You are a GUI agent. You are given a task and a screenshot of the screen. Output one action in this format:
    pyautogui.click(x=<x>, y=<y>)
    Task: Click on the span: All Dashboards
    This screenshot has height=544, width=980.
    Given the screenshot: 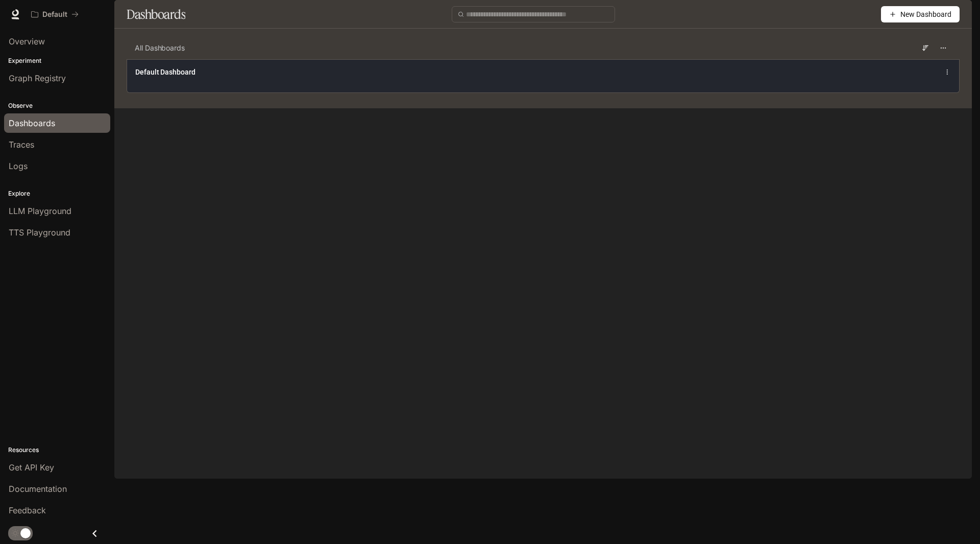 What is the action you would take?
    pyautogui.click(x=159, y=48)
    